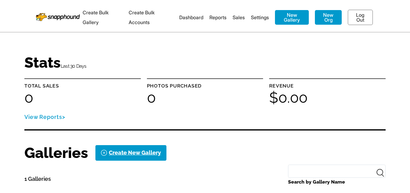 Image resolution: width=410 pixels, height=193 pixels. What do you see at coordinates (58, 16) in the screenshot?
I see `img: Snapphound Logo` at bounding box center [58, 16].